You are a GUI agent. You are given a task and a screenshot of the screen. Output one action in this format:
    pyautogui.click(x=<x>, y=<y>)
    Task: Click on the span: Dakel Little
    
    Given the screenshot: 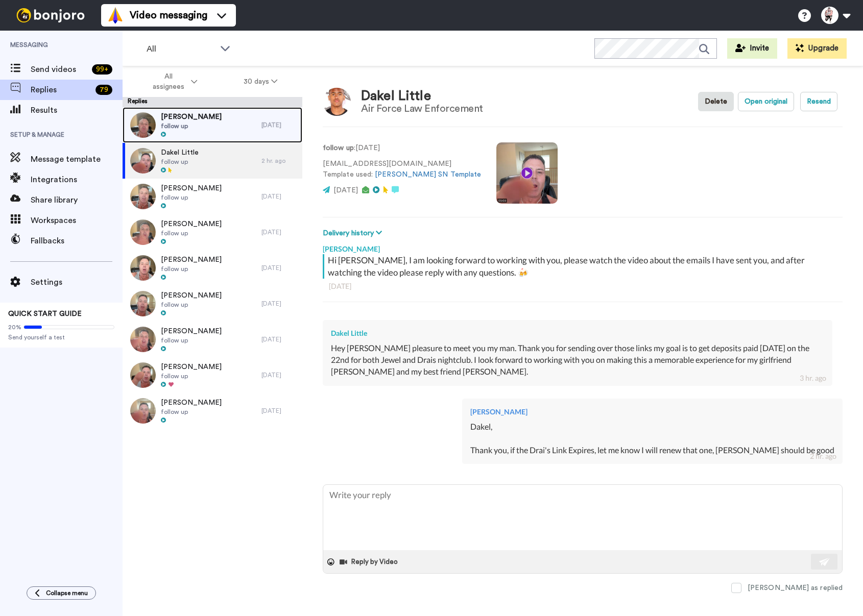 What is the action you would take?
    pyautogui.click(x=180, y=153)
    